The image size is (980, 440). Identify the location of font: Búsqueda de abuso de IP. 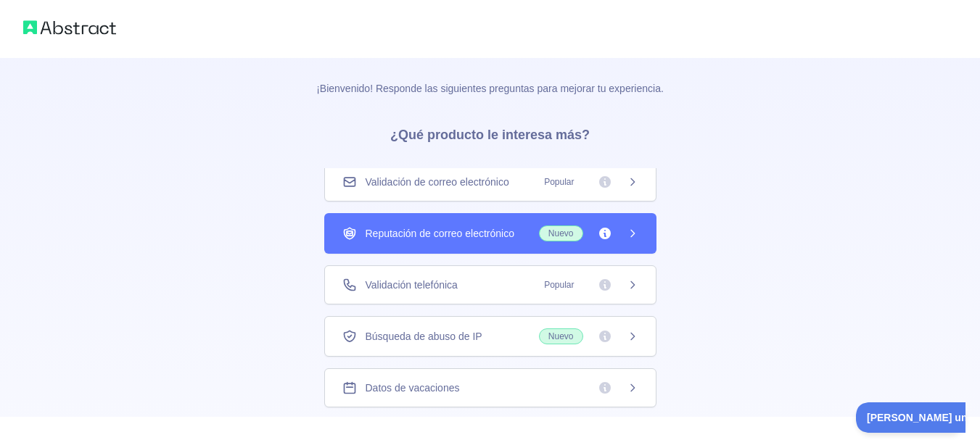
(423, 336).